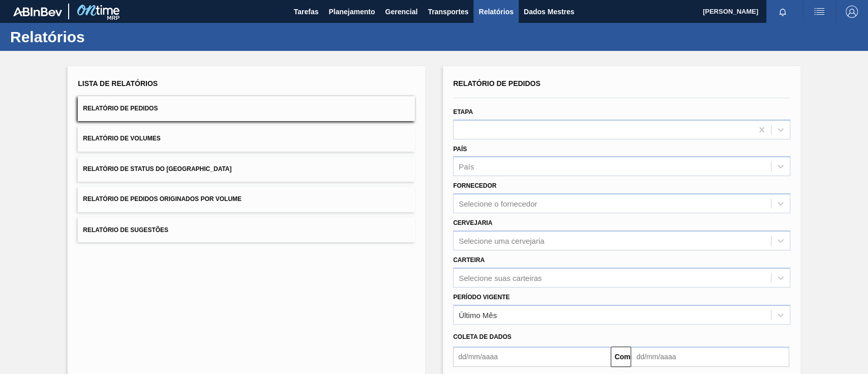  Describe the element at coordinates (482, 337) in the screenshot. I see `font: Coleta de dados` at that location.